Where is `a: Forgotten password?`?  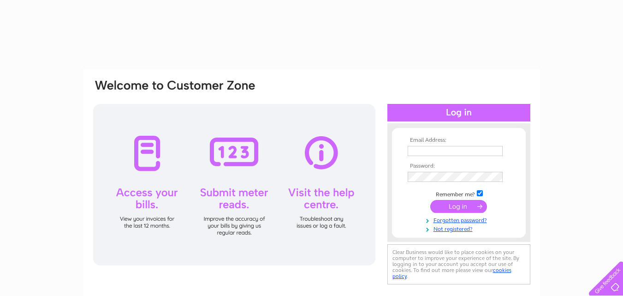
a: Forgotten password? is located at coordinates (460, 219).